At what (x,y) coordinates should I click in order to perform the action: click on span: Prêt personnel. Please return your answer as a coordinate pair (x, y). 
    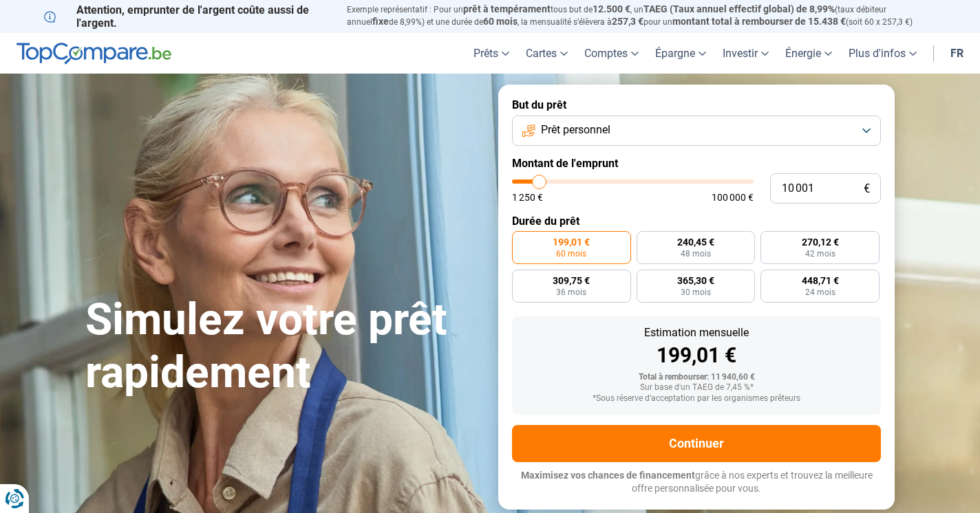
    Looking at the image, I should click on (576, 130).